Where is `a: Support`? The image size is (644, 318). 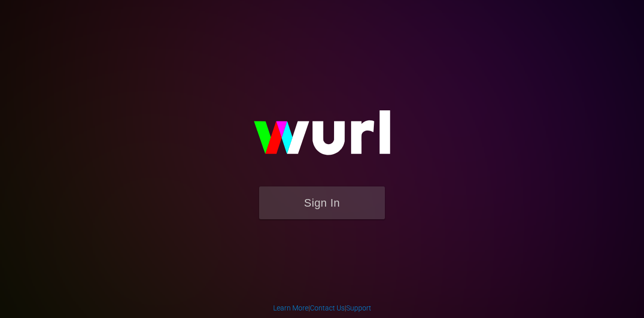 a: Support is located at coordinates (359, 308).